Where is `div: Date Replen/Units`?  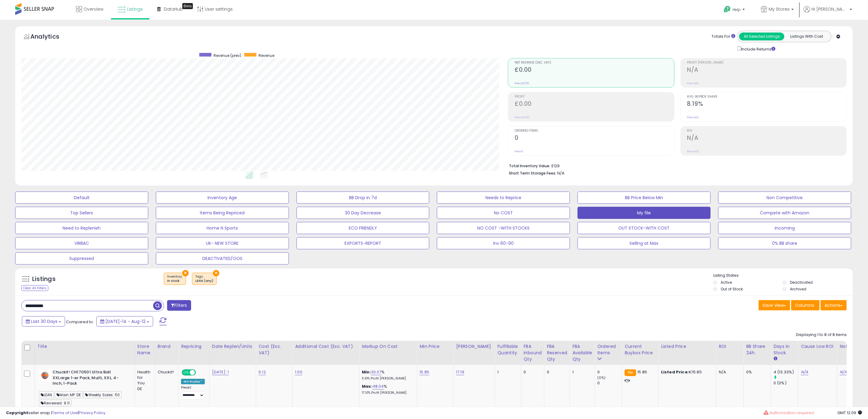 div: Date Replen/Units is located at coordinates (233, 346).